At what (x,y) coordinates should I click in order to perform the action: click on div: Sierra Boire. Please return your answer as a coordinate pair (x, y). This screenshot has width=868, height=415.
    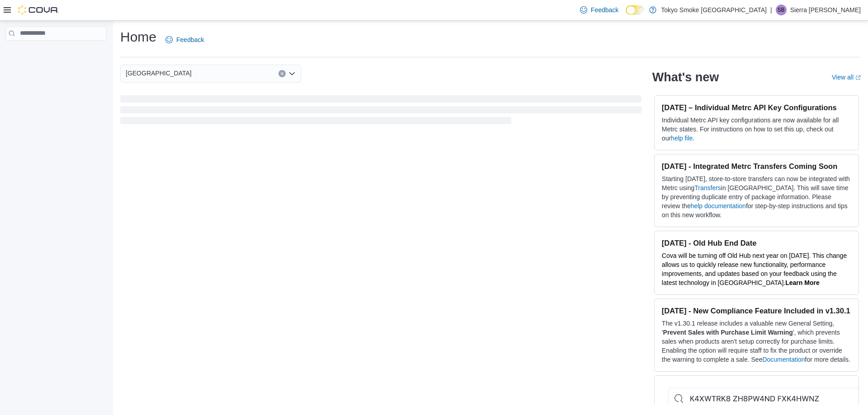
    Looking at the image, I should click on (782, 10).